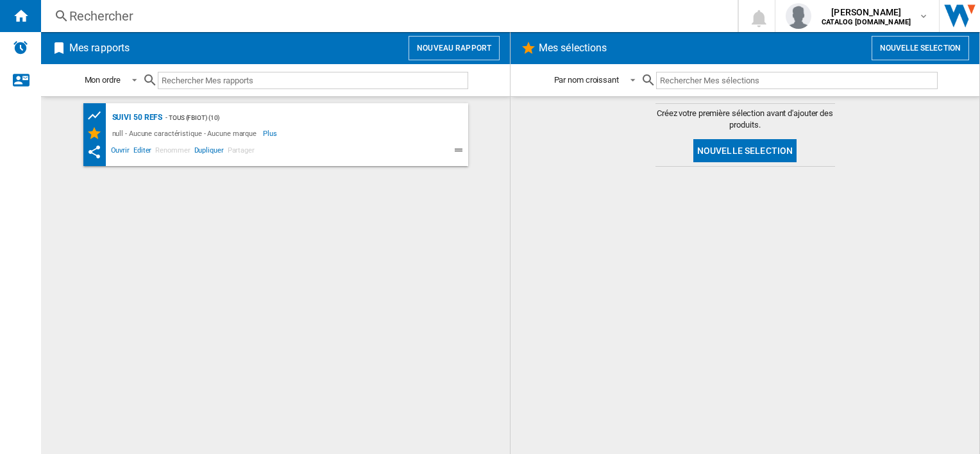  I want to click on button: Nouveau rapport, so click(454, 48).